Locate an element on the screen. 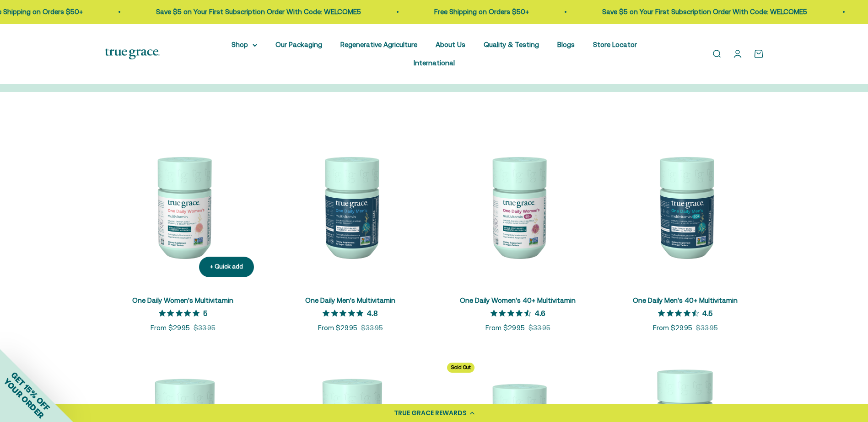 Image resolution: width=868 pixels, height=422 pixels. span: 4.5 out of 5 stars rating in total 4 reviews. is located at coordinates (680, 313).